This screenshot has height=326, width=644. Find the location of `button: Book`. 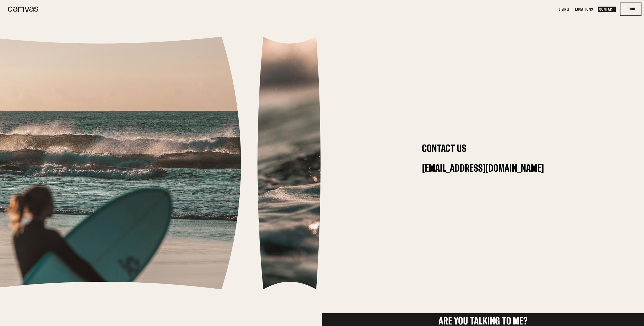

button: Book is located at coordinates (631, 9).